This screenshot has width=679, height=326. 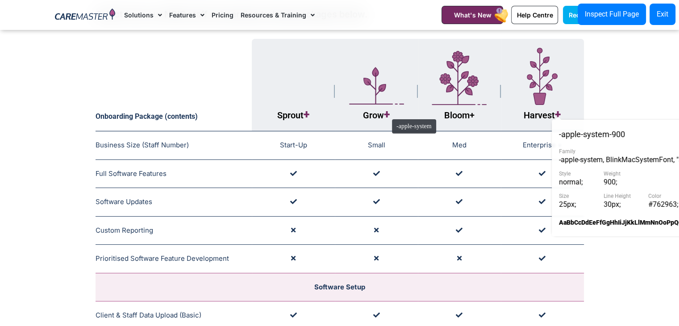 I want to click on span: #762963 ;, so click(x=663, y=204).